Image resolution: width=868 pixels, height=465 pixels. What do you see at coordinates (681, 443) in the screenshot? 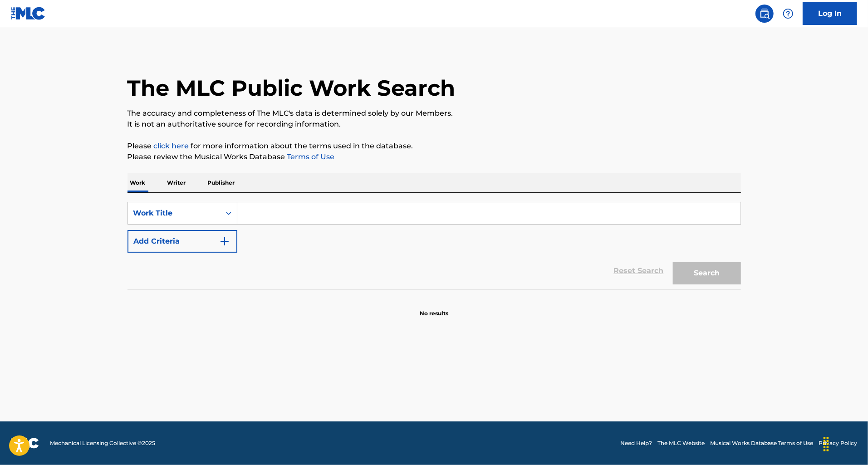
I see `a: The MLC Website` at bounding box center [681, 443].